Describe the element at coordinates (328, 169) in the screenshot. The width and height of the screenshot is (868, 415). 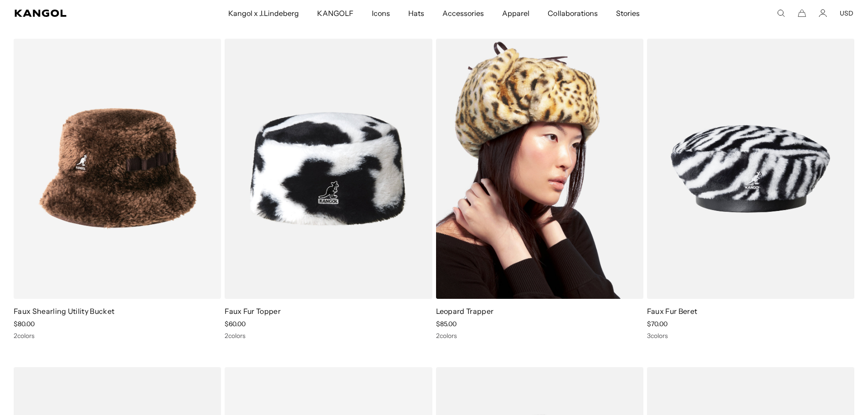
I see `img: Faux Fur Topper` at that location.